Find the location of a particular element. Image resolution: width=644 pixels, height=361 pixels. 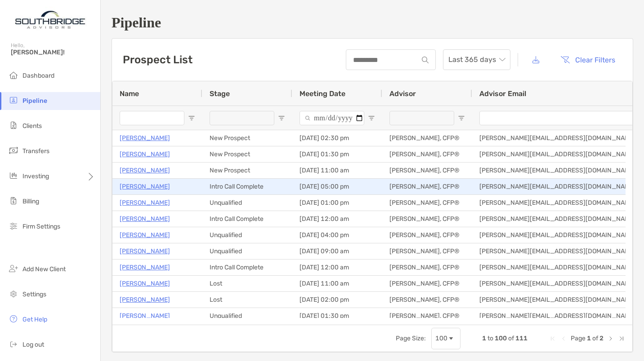

div: 100 is located at coordinates (441, 338).